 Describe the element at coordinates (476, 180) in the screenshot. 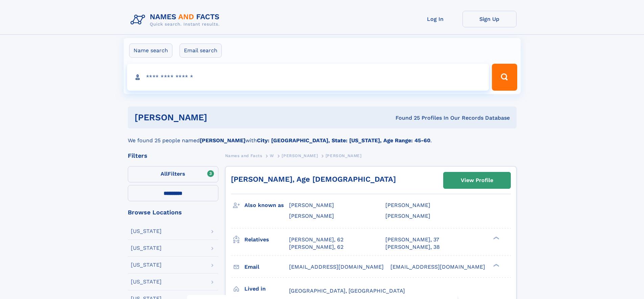

I see `a: View Profile` at that location.